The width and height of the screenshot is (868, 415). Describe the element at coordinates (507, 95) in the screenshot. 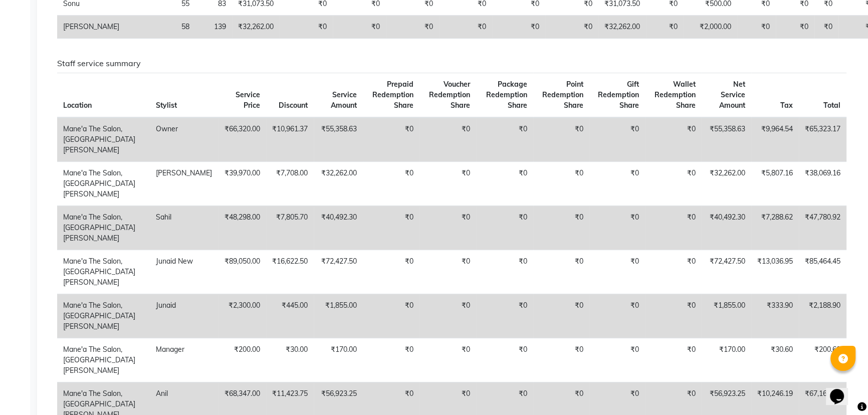

I see `span: Package Redemption Share` at that location.